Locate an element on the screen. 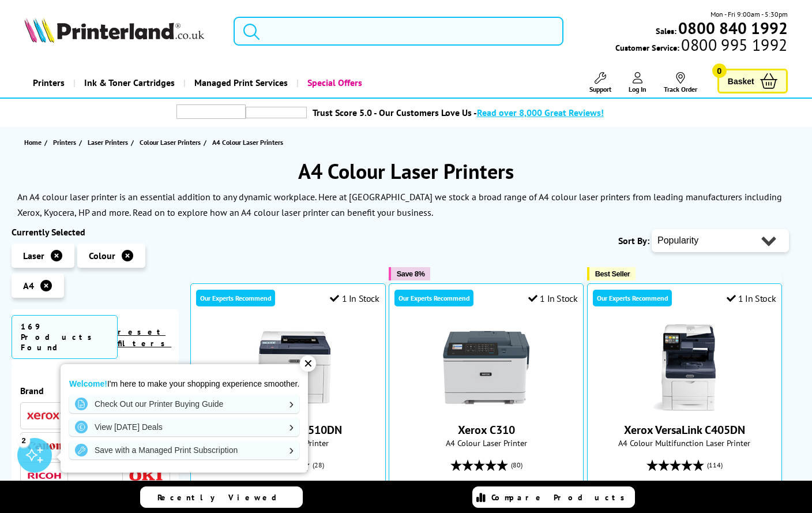 The height and width of the screenshot is (513, 812). img: Xerox VersaLink C405DN is located at coordinates (684, 368).